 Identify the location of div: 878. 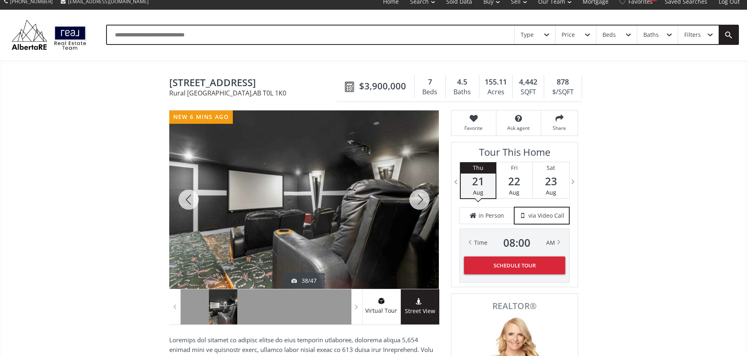
(563, 82).